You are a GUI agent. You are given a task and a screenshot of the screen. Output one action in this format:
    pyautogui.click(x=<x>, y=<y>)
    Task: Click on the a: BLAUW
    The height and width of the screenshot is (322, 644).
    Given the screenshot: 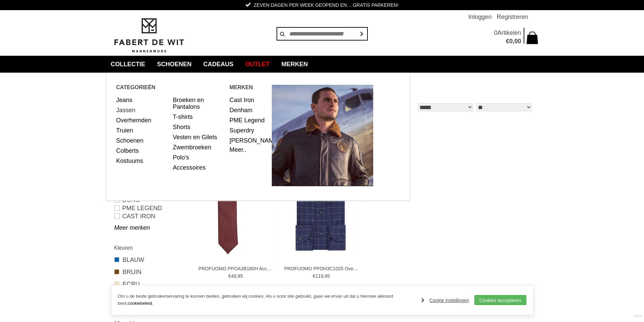 What is the action you would take?
    pyautogui.click(x=151, y=259)
    